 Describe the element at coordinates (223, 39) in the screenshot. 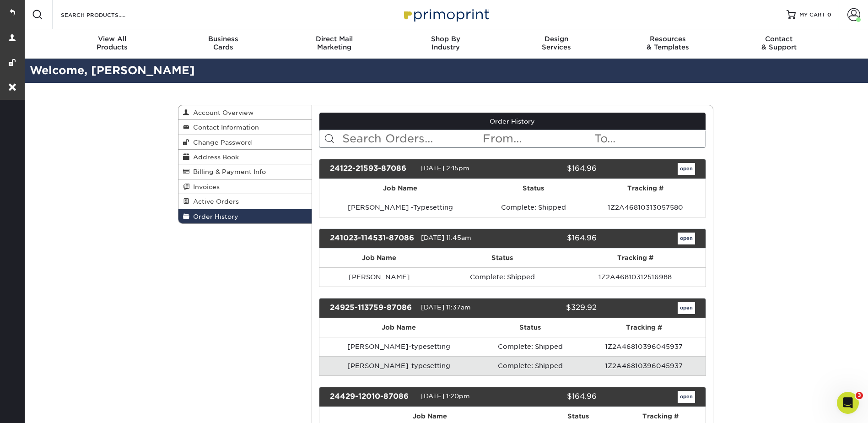

I see `span: Business` at that location.